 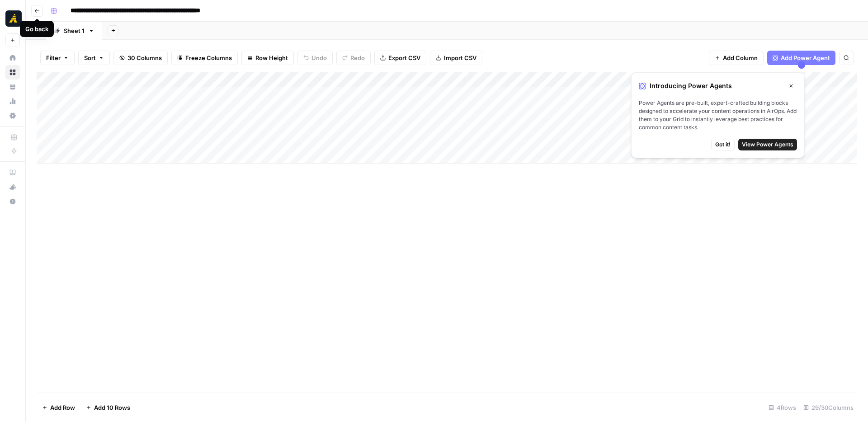 I want to click on a: Home, so click(x=13, y=58).